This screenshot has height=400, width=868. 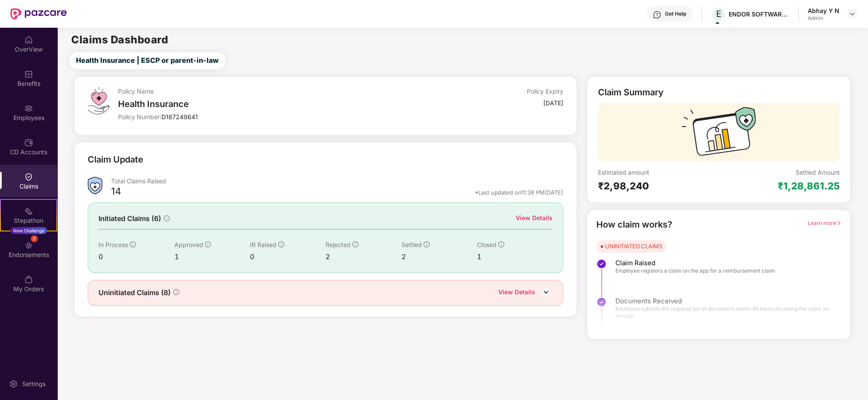 I want to click on div: New Challenge, so click(x=29, y=231).